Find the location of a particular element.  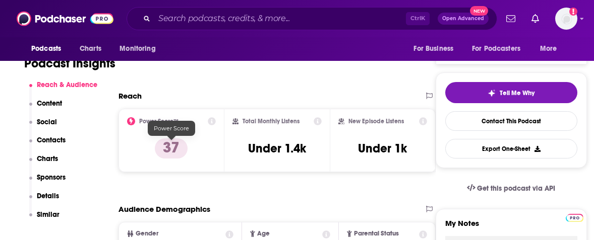

span: For Podcasters is located at coordinates (496, 49).